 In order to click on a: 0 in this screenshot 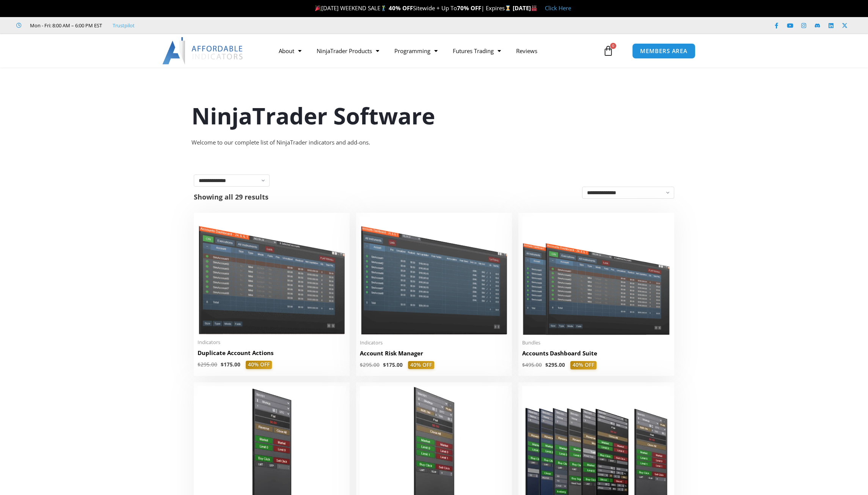, I will do `click(608, 51)`.